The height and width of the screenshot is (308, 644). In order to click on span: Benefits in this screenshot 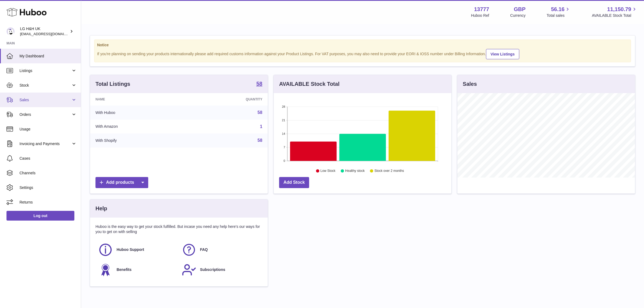, I will do `click(124, 269)`.